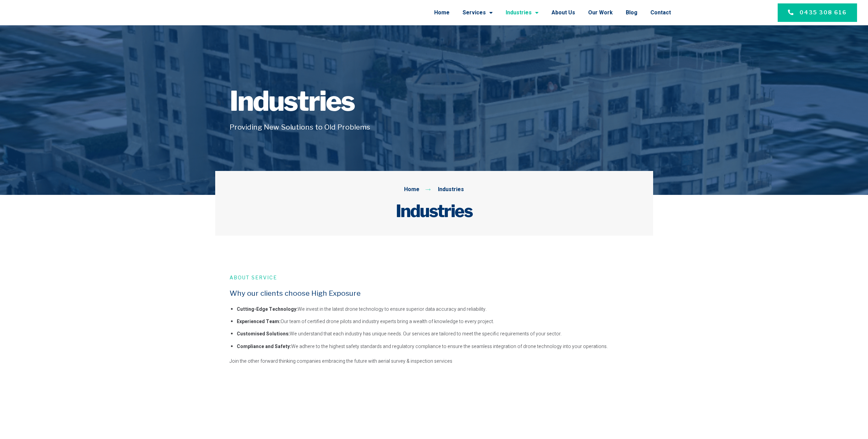  I want to click on strong: Cutting-Edge Technology:, so click(267, 309).